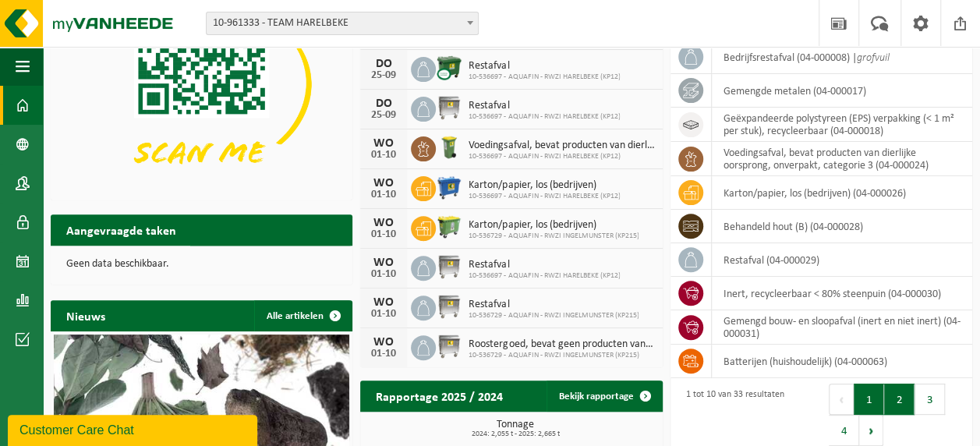  I want to click on img: WB-0660-HPE-GN-50, so click(449, 227).